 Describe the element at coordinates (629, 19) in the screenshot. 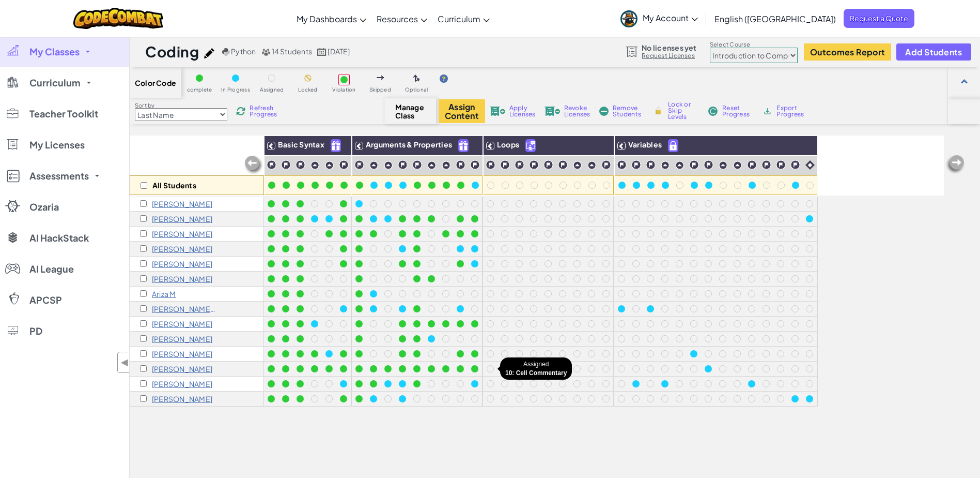

I see `img: avatar` at that location.